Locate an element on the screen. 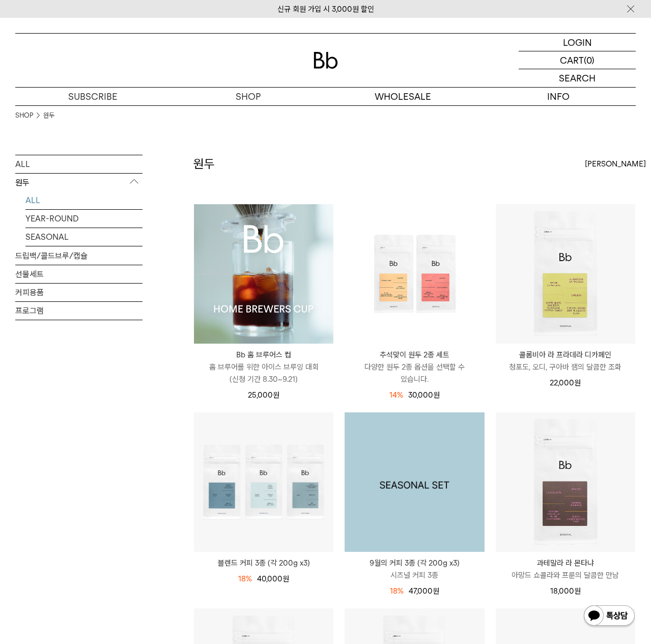 The width and height of the screenshot is (651, 644). p: 다양한 원두 2종 옵션을 선택할 수 있습니다. is located at coordinates (414, 373).